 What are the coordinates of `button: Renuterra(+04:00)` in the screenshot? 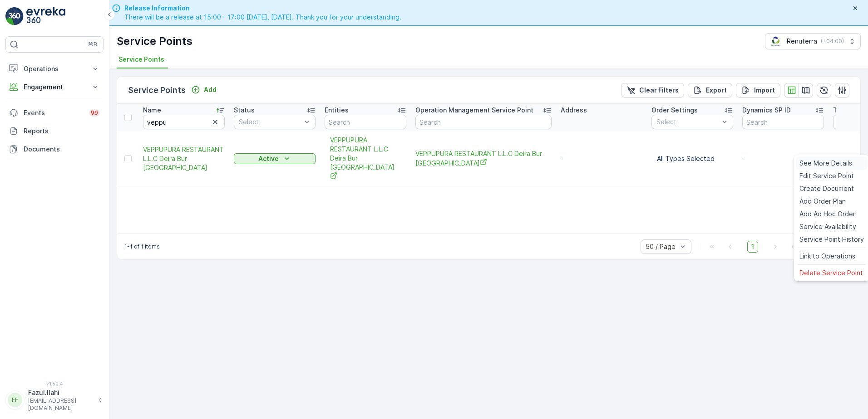 It's located at (813, 42).